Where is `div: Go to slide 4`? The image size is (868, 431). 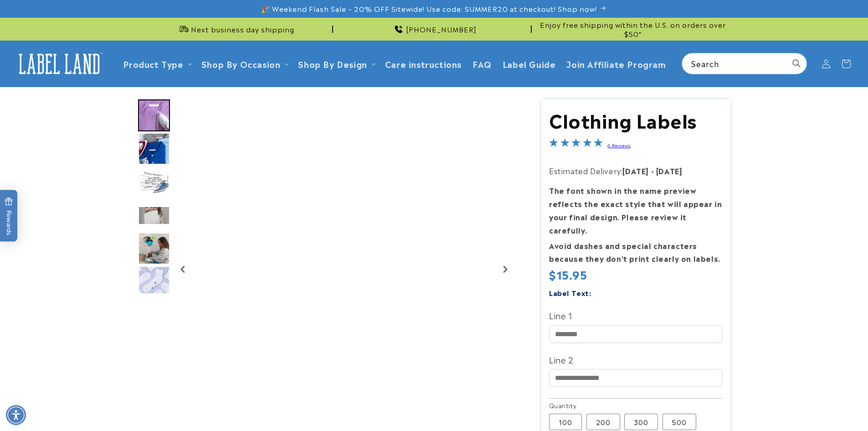 div: Go to slide 4 is located at coordinates (154, 215).